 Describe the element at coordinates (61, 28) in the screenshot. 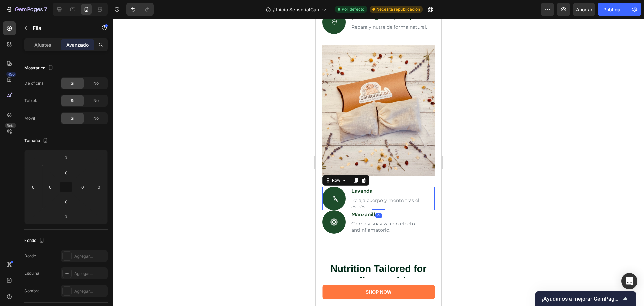

I see `p: Fila` at that location.